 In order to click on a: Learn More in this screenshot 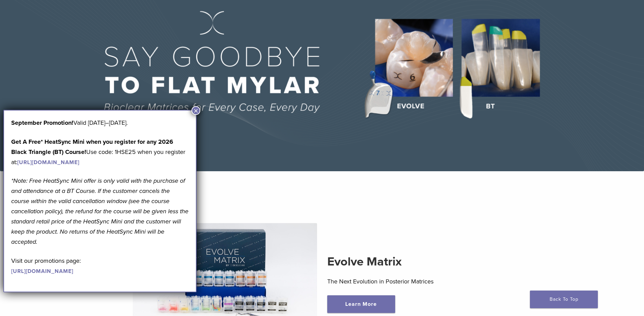, I will do `click(361, 304)`.